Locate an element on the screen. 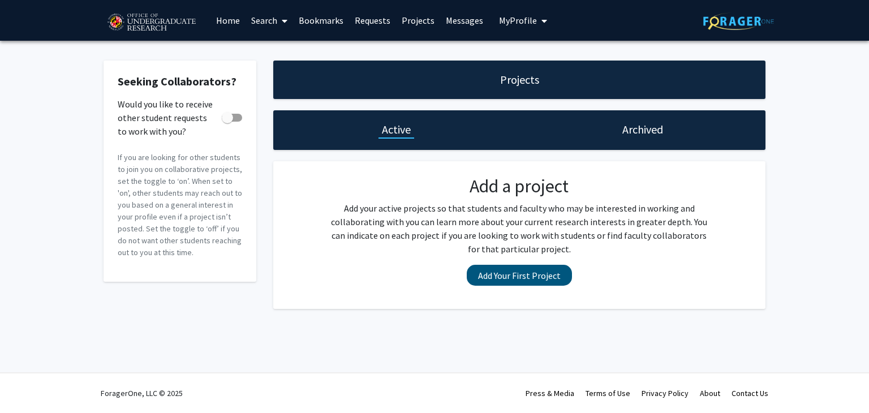 The image size is (869, 413). a: Bookmarks is located at coordinates (321, 20).